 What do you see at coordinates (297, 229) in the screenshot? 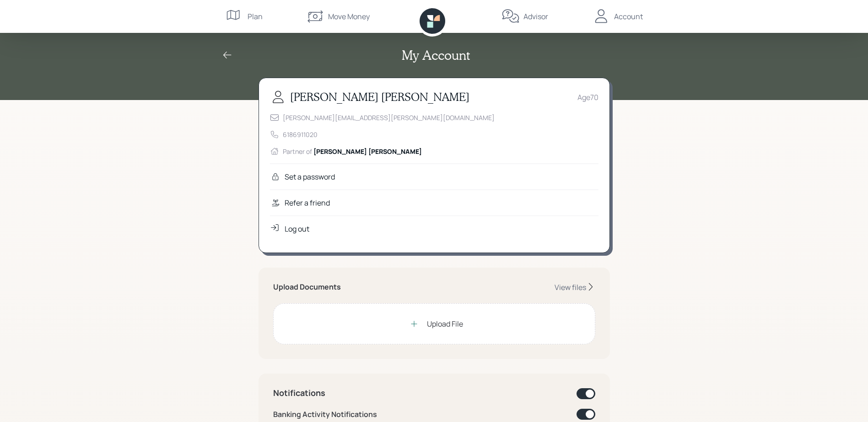
I see `div: Log out` at bounding box center [297, 229].